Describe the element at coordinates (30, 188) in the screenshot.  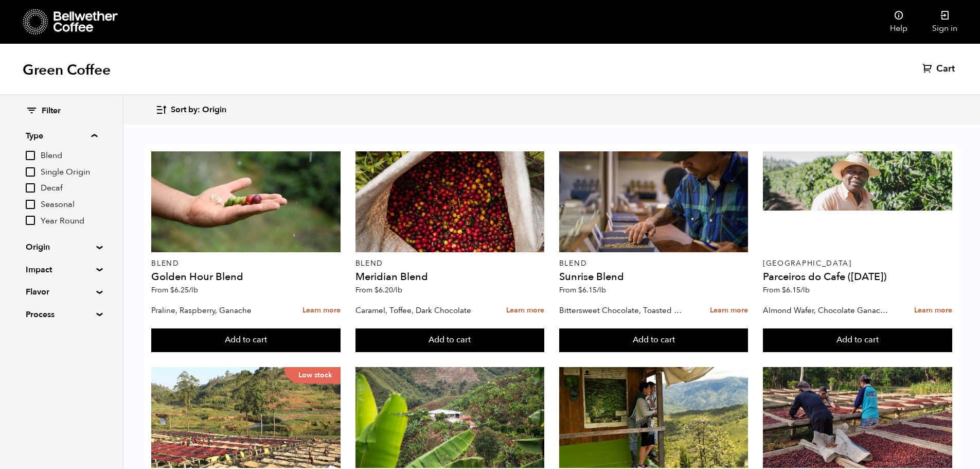
I see `input: Decaf` at that location.